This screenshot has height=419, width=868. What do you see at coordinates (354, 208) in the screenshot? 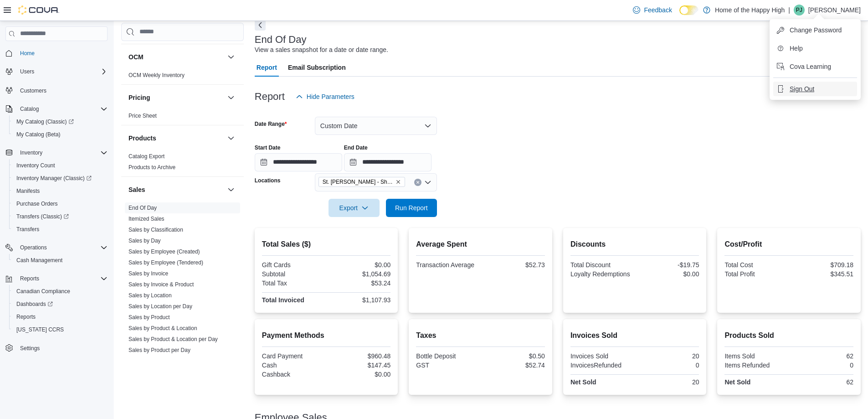
I see `span: Export` at bounding box center [354, 208].